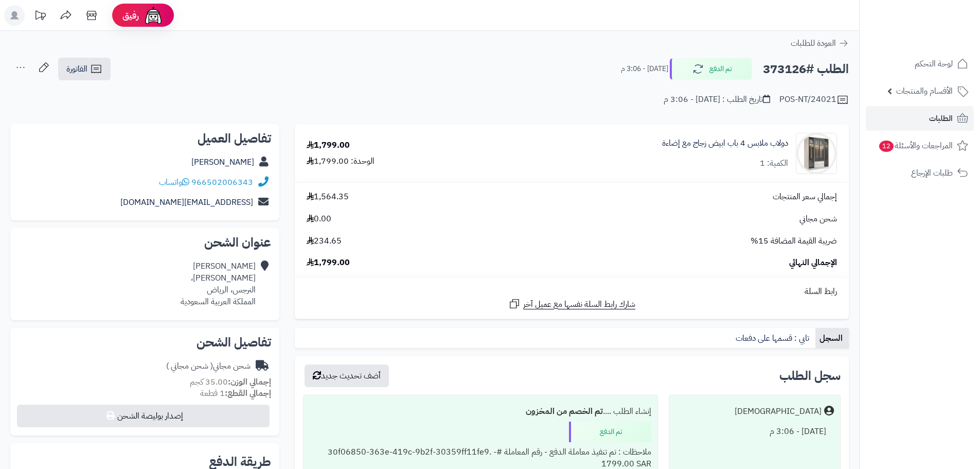  What do you see at coordinates (347, 376) in the screenshot?
I see `button: أضف تحديث جديد` at bounding box center [347, 376].